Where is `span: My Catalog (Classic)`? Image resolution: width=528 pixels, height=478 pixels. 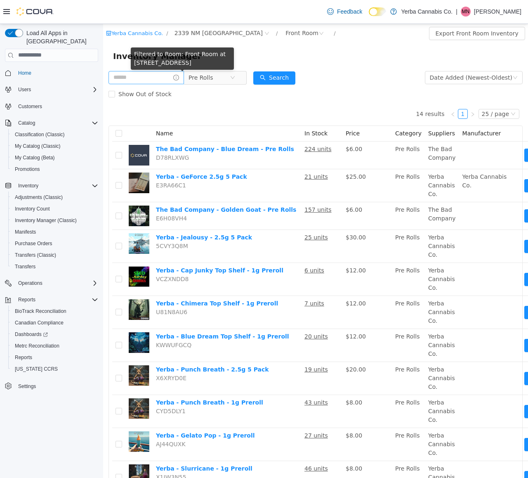 span: My Catalog (Classic) is located at coordinates (38, 146).